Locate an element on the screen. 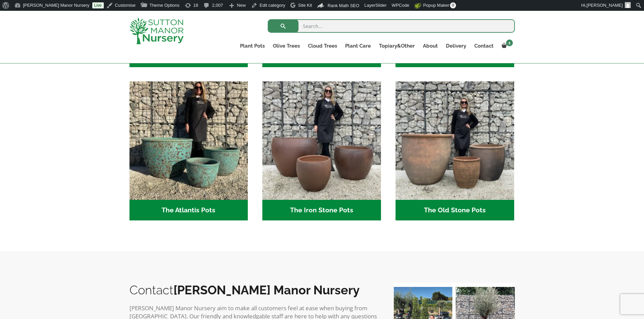  h2: The Old Stone Pots is located at coordinates (455, 210).